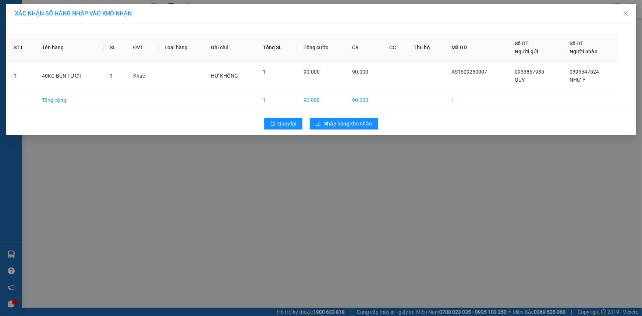  Describe the element at coordinates (231, 47) in the screenshot. I see `th: Ghi chú` at that location.